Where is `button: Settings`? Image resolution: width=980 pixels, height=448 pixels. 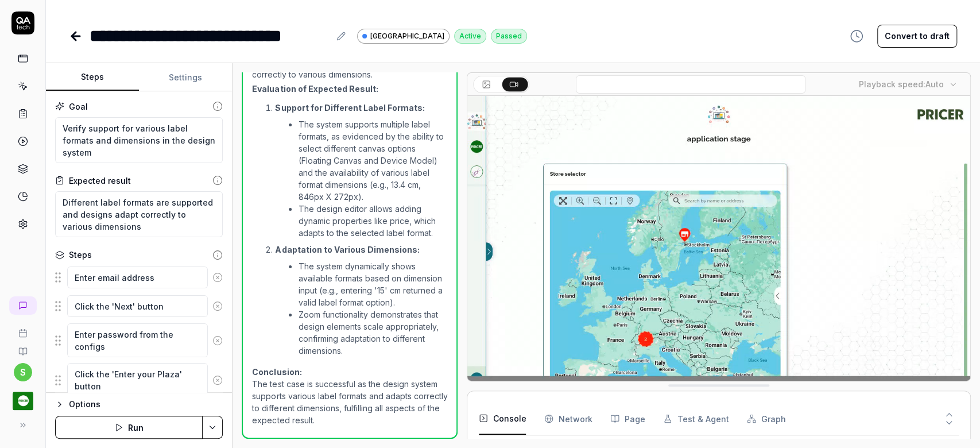
button: Settings is located at coordinates (185, 77).